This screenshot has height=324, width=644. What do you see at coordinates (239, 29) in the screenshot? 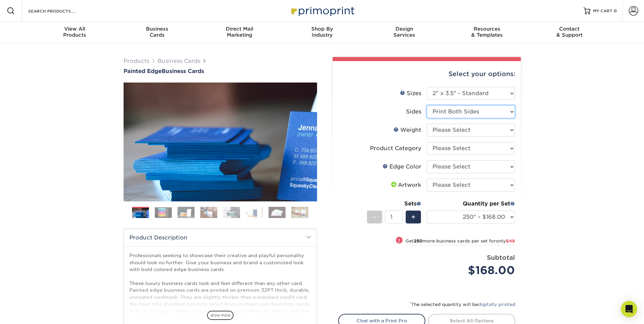
I see `span: Direct Mail` at bounding box center [239, 29].